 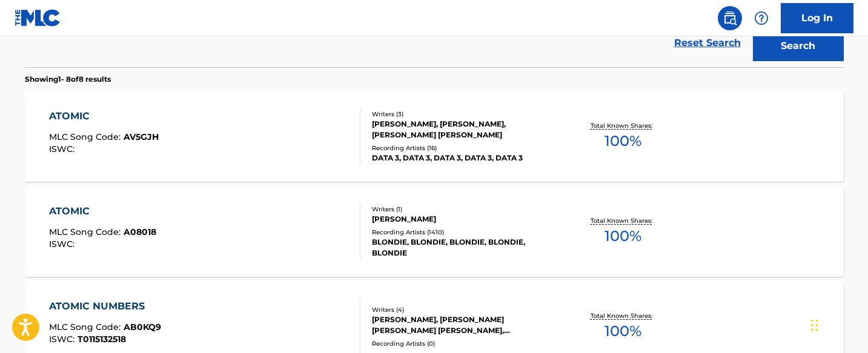 I want to click on span: AV5GJH, so click(x=141, y=137).